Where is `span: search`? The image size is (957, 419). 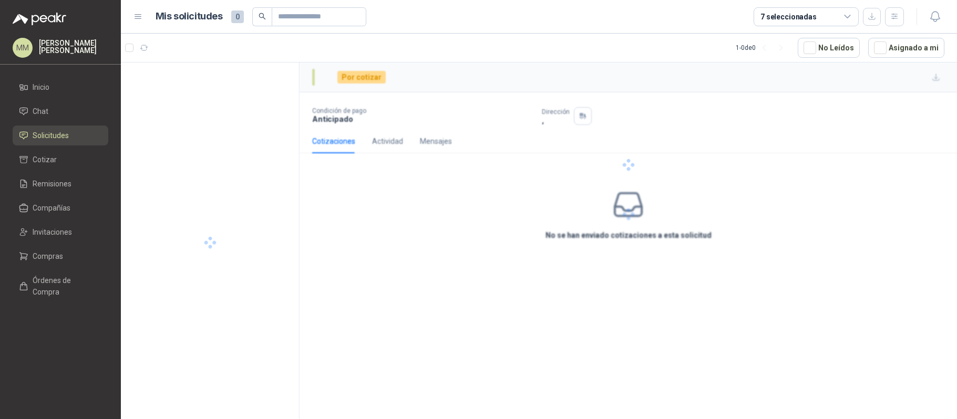 span: search is located at coordinates (262, 16).